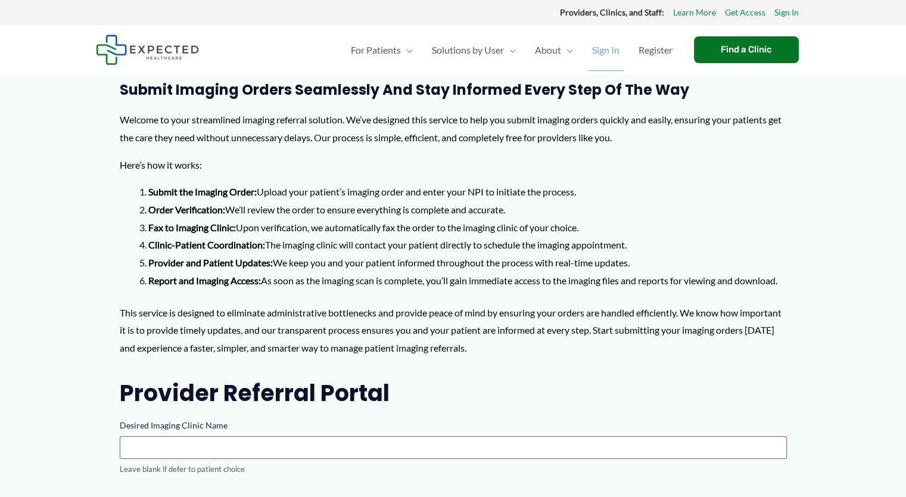 This screenshot has height=497, width=906. What do you see at coordinates (453, 89) in the screenshot?
I see `h3: Submit Imaging Orders Seamlessly and Stay Informed Every Step of the Way` at bounding box center [453, 89].